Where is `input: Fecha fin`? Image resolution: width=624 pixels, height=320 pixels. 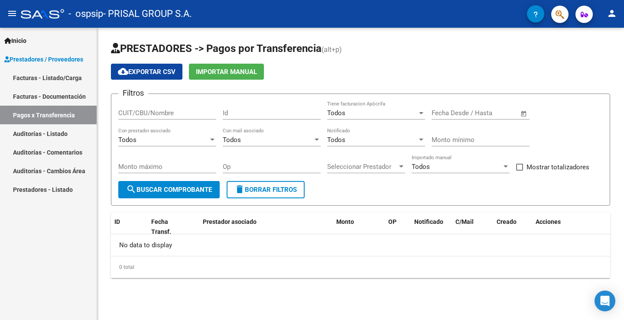
input: Fecha fin is located at coordinates (495, 113).